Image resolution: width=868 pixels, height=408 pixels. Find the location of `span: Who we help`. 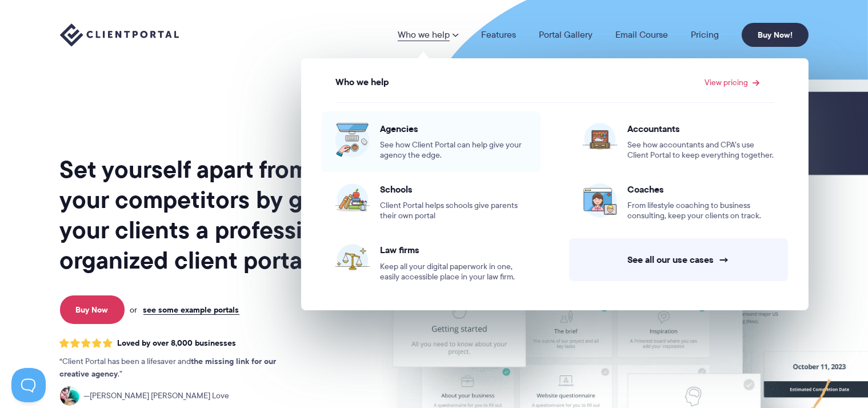

span: Who we help is located at coordinates (362, 82).